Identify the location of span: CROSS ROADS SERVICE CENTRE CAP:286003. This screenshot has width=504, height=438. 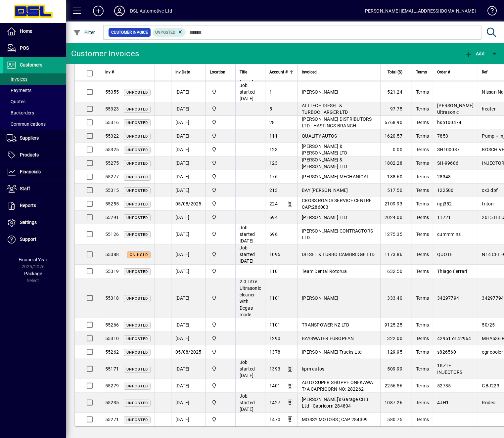
(337, 204).